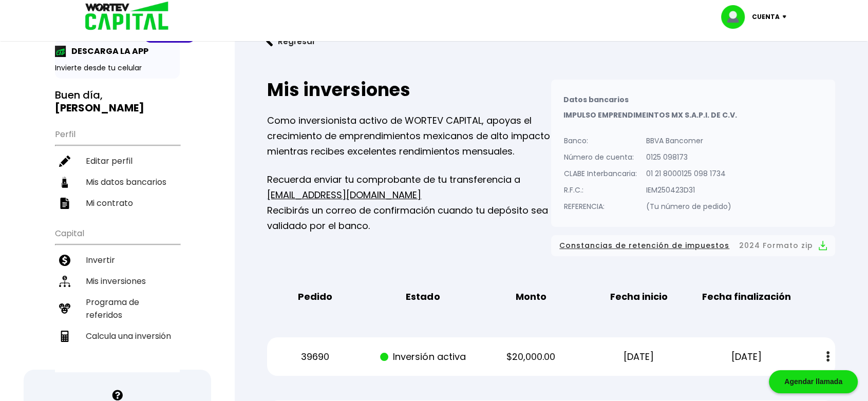 Image resolution: width=868 pixels, height=401 pixels. What do you see at coordinates (315, 357) in the screenshot?
I see `p: 39690` at bounding box center [315, 357].